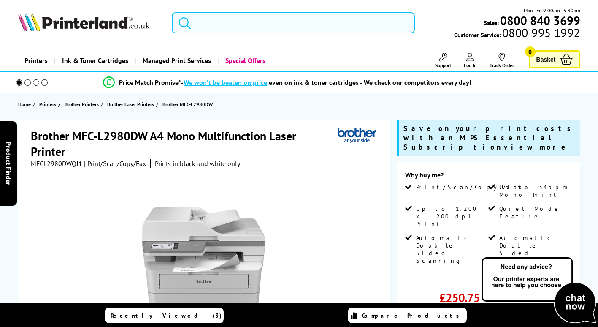  What do you see at coordinates (491, 22) in the screenshot?
I see `span: Sales:` at bounding box center [491, 22].